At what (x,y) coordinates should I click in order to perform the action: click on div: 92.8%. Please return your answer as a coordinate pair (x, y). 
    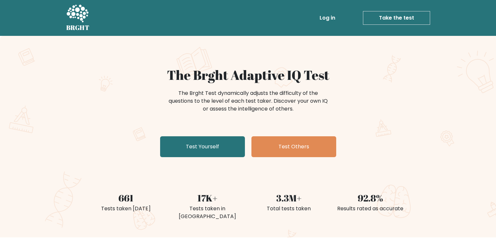
    Looking at the image, I should click on (370, 198).